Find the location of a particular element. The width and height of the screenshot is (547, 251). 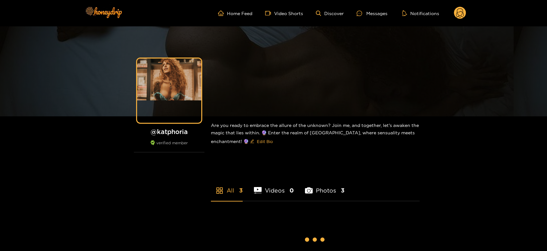

button: editEdit Bio is located at coordinates (261, 141).